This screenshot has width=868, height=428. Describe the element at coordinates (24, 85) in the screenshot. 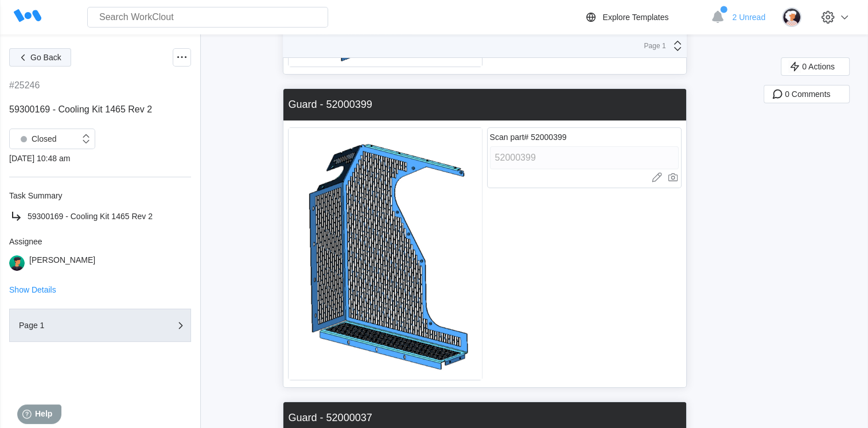

I see `div: #25246` at that location.